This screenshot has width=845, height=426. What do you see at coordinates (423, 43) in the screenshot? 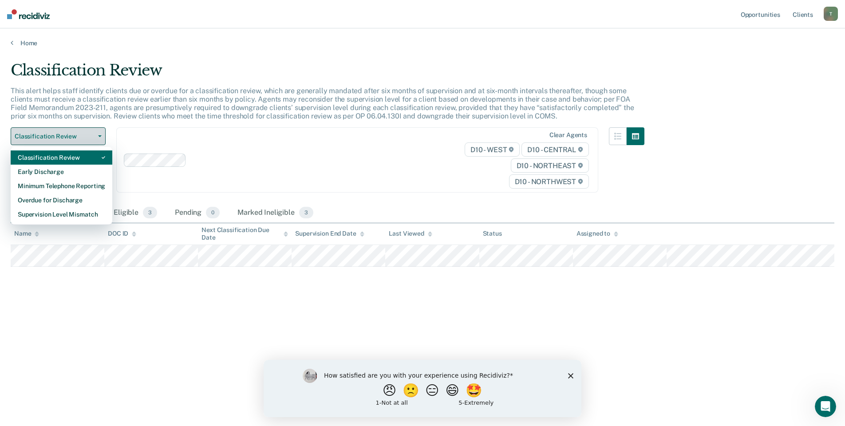
I see `a: Home` at bounding box center [423, 43].